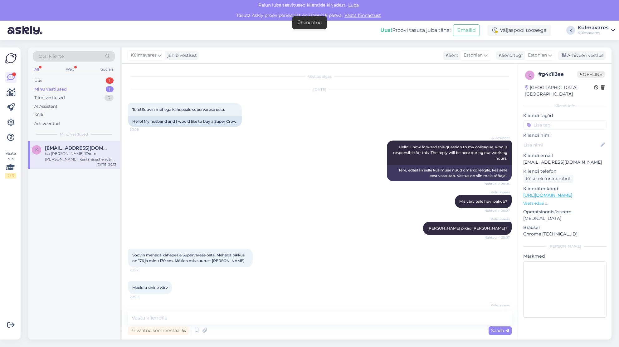 This screenshot has width=619, height=347. What do you see at coordinates (74, 134) in the screenshot?
I see `span: Minu vestlused` at bounding box center [74, 134].